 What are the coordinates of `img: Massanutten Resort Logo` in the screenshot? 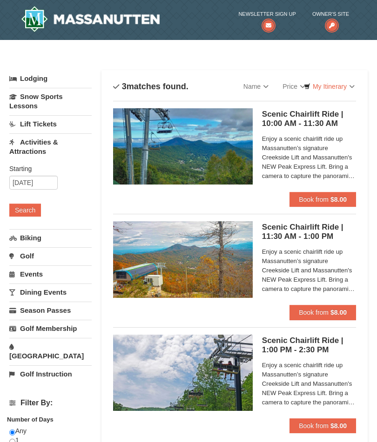 It's located at (90, 19).